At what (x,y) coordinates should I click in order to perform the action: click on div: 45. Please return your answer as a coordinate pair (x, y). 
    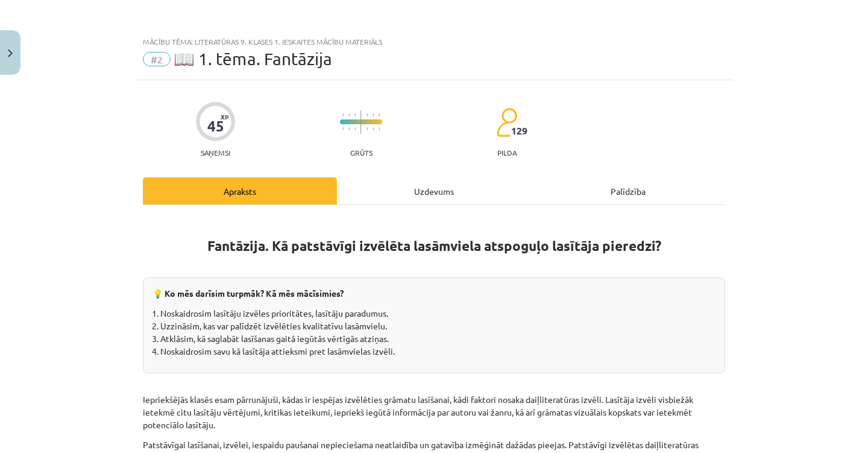
    Looking at the image, I should click on (216, 126).